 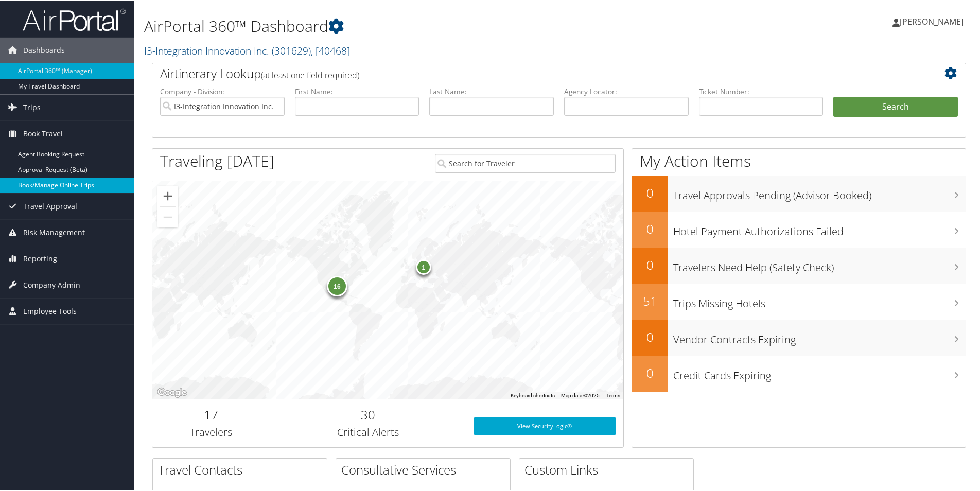 I want to click on a: 0Credit Cards Expiring, so click(x=799, y=373).